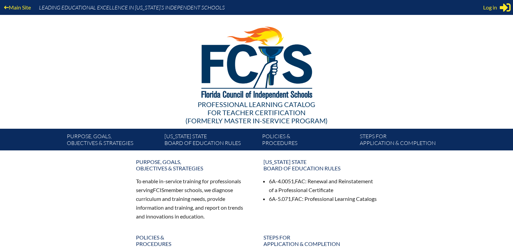 The image size is (513, 250). Describe the element at coordinates (17, 7) in the screenshot. I see `a: Main Site` at that location.